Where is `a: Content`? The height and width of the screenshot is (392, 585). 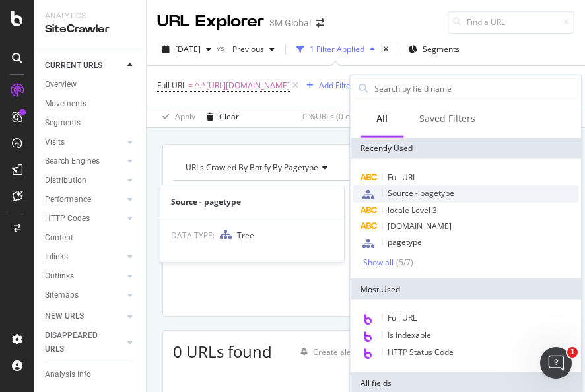
a: Content is located at coordinates (91, 238).